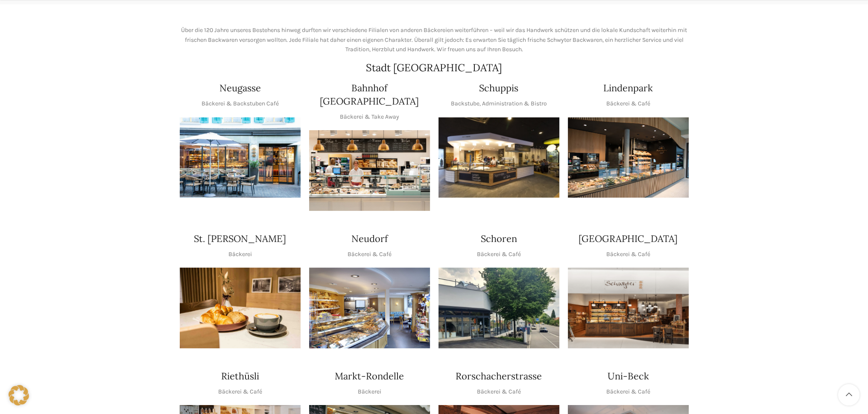  I want to click on h4: Schuppis, so click(499, 88).